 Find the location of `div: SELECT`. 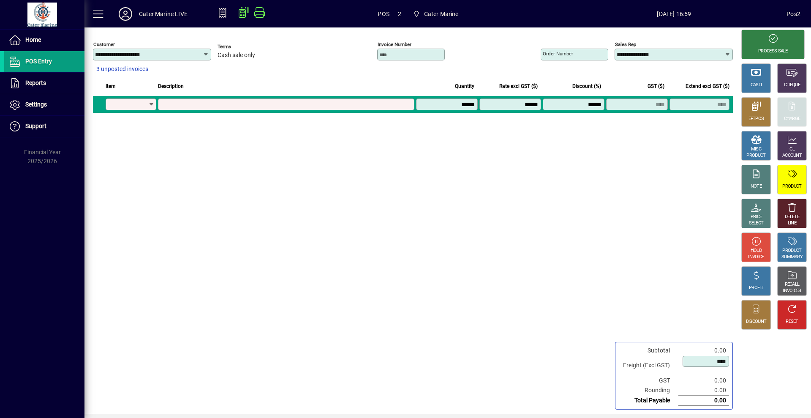

div: SELECT is located at coordinates (756, 223).